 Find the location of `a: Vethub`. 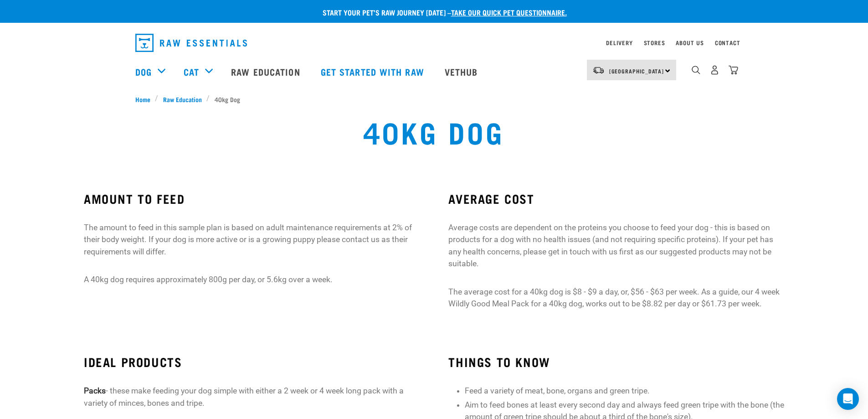

a: Vethub is located at coordinates (462, 71).